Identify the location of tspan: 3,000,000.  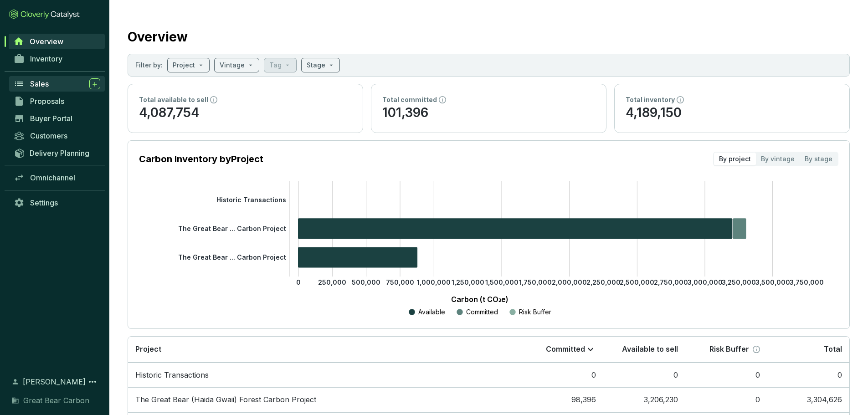
(705, 282).